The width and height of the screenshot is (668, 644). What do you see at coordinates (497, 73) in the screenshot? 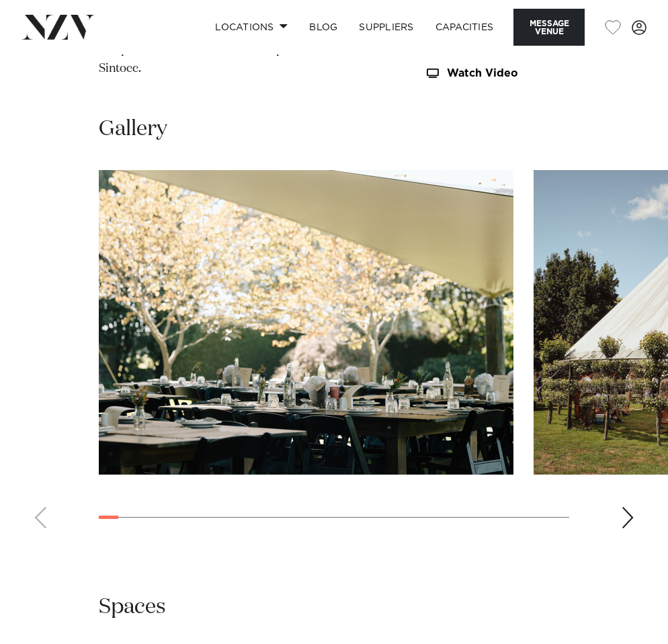
I see `a: Watch Video` at bounding box center [497, 73].